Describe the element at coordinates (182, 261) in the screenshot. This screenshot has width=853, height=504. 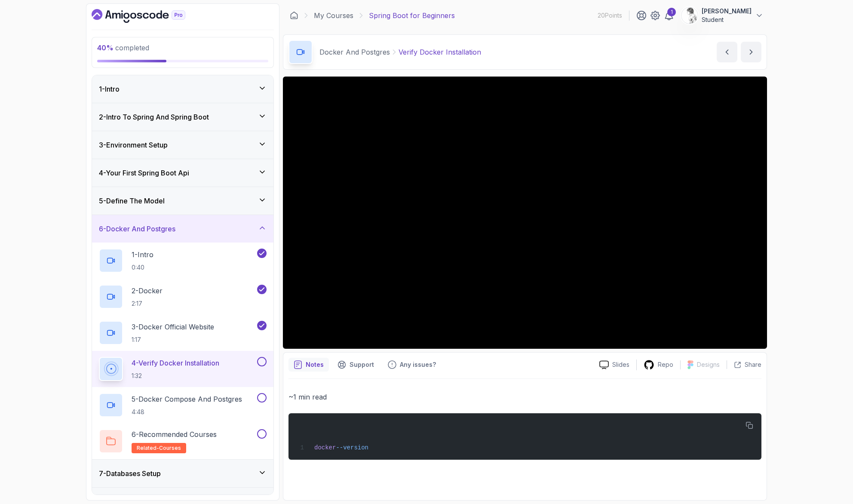
I see `button: 1-Intro0:40` at that location.